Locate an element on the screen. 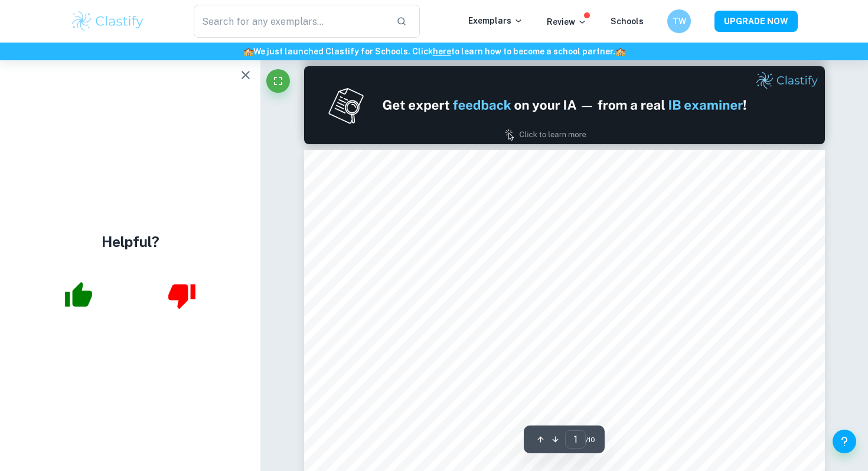 This screenshot has height=471, width=868. h6: TW is located at coordinates (679, 21).